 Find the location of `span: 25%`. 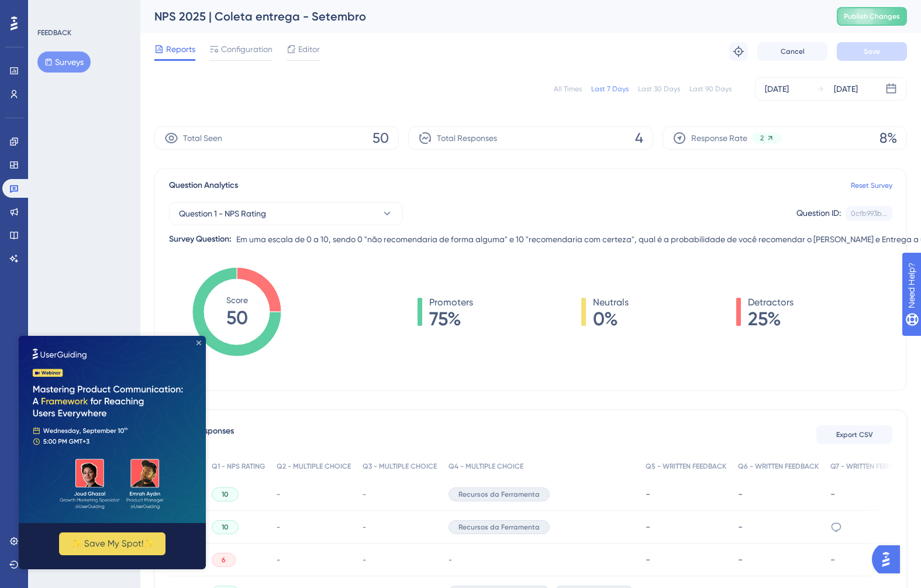

span: 25% is located at coordinates (771, 319).